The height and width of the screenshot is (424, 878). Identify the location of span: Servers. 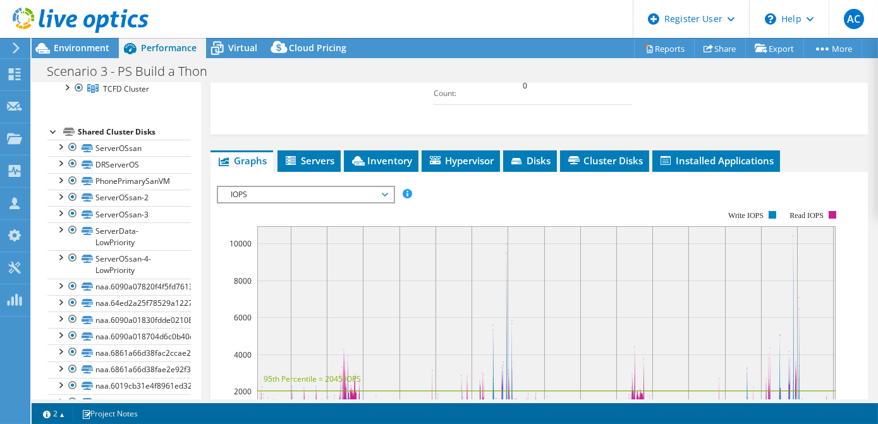
(309, 161).